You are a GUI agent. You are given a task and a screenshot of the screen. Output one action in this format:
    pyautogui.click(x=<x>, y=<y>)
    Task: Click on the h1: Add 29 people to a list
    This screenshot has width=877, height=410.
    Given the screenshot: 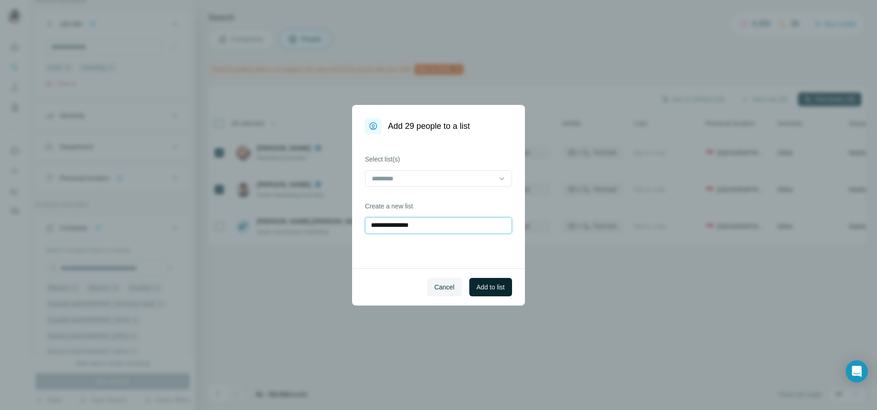 What is the action you would take?
    pyautogui.click(x=429, y=126)
    